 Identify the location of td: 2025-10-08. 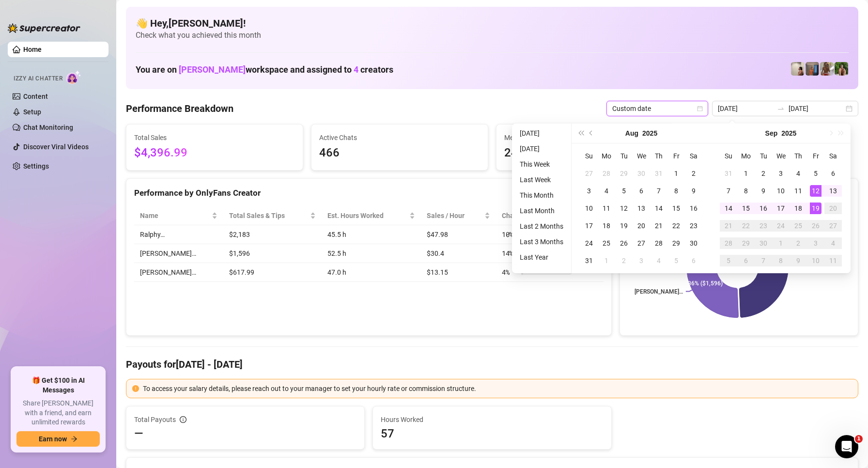
(781, 261).